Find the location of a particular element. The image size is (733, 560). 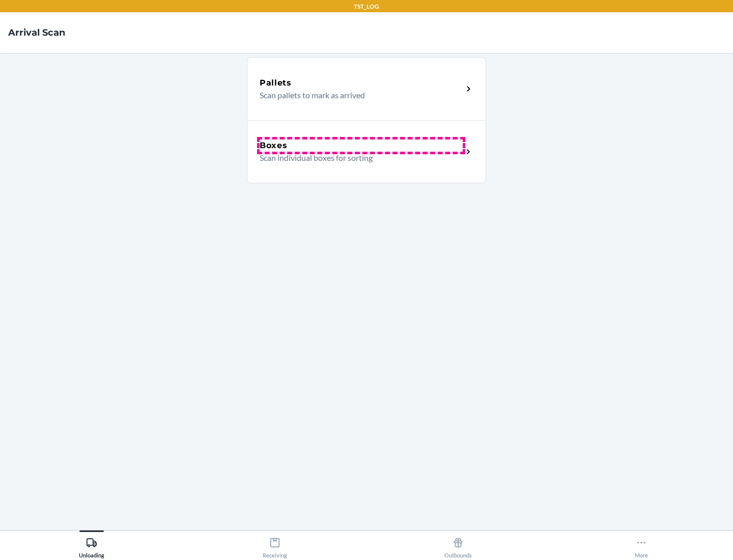

h5: Boxes is located at coordinates (273, 146).